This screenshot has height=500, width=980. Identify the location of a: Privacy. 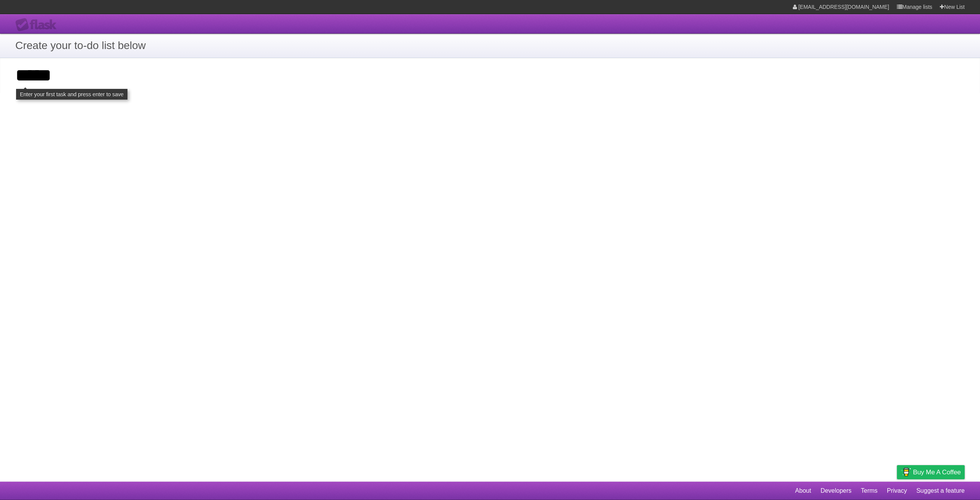
(897, 491).